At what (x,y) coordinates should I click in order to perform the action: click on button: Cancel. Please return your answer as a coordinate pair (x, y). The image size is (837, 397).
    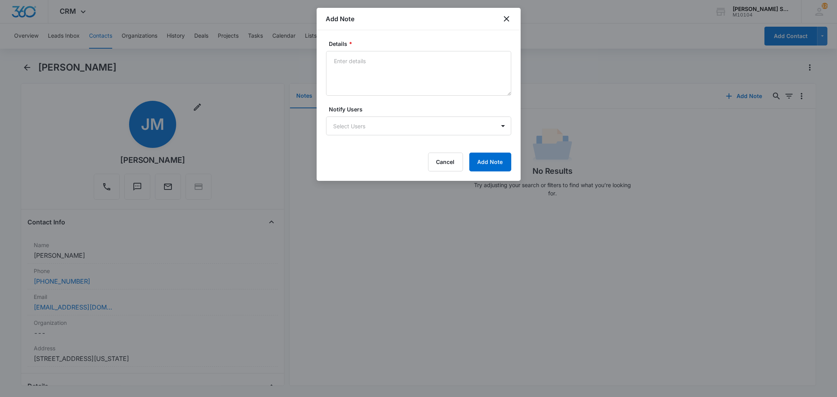
    Looking at the image, I should click on (445, 162).